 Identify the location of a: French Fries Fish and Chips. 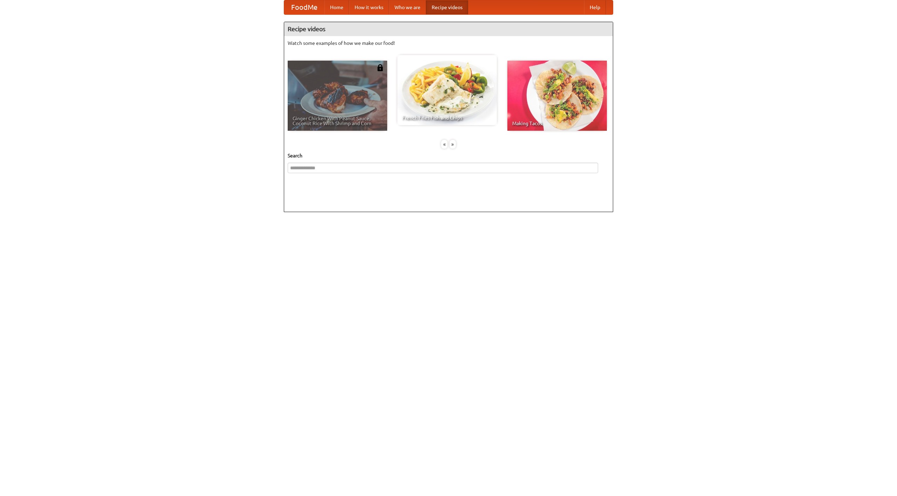
(447, 90).